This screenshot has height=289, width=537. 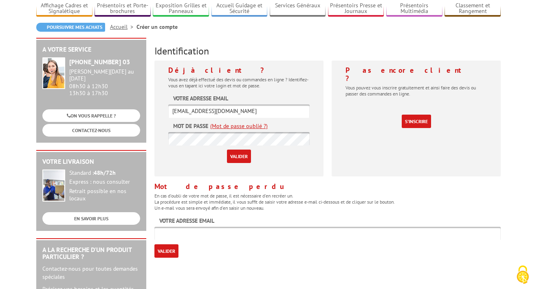 I want to click on a: Accueil Guidage et Sécurité, so click(x=239, y=9).